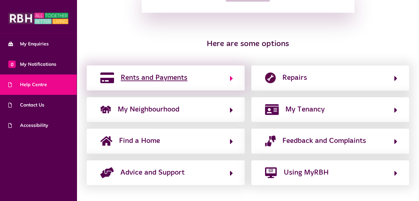 This screenshot has width=419, height=201. What do you see at coordinates (166, 109) in the screenshot?
I see `button: My Neighbourhood` at bounding box center [166, 109].